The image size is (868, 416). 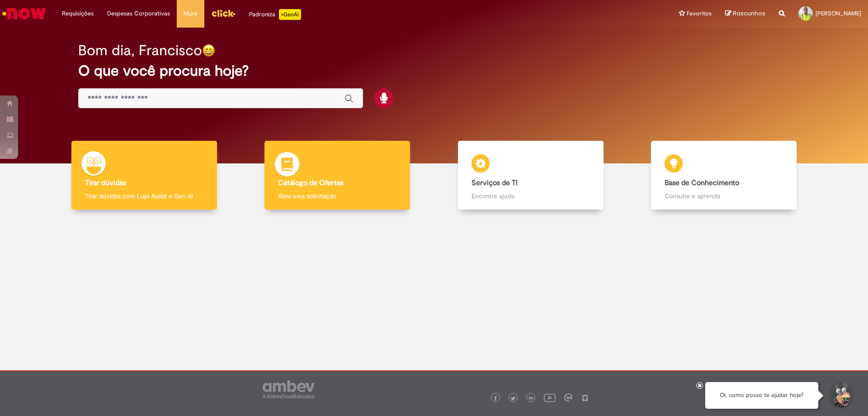 I want to click on img: logo_footer_naosei.png, so click(x=585, y=397).